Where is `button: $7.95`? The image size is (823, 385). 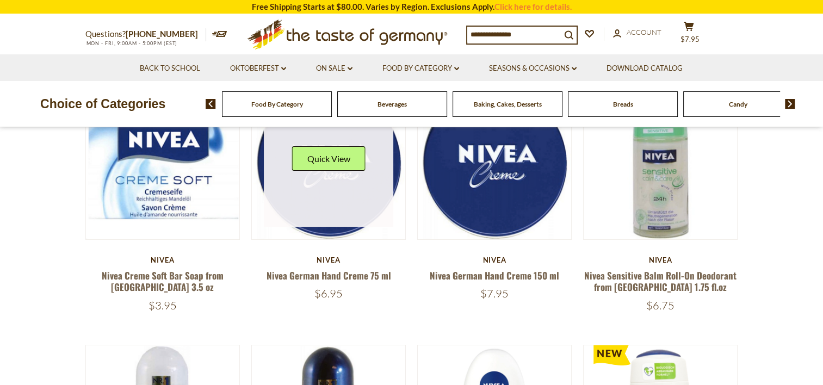
button: $7.95 is located at coordinates (689, 35).